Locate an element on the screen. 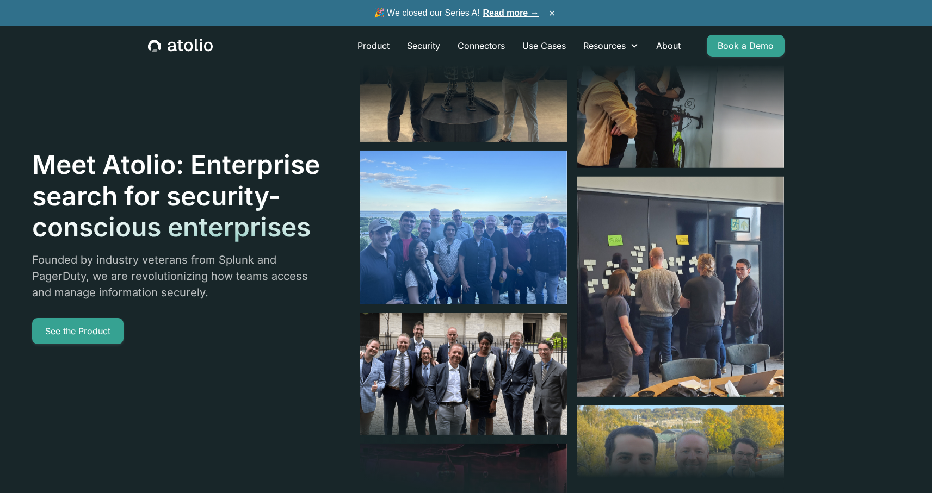 This screenshot has width=932, height=493. a: home is located at coordinates (180, 46).